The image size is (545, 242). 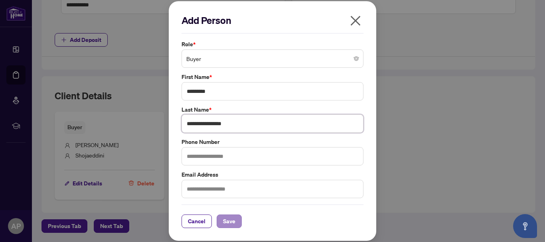 What do you see at coordinates (272, 20) in the screenshot?
I see `h2: Add Person` at bounding box center [272, 20].